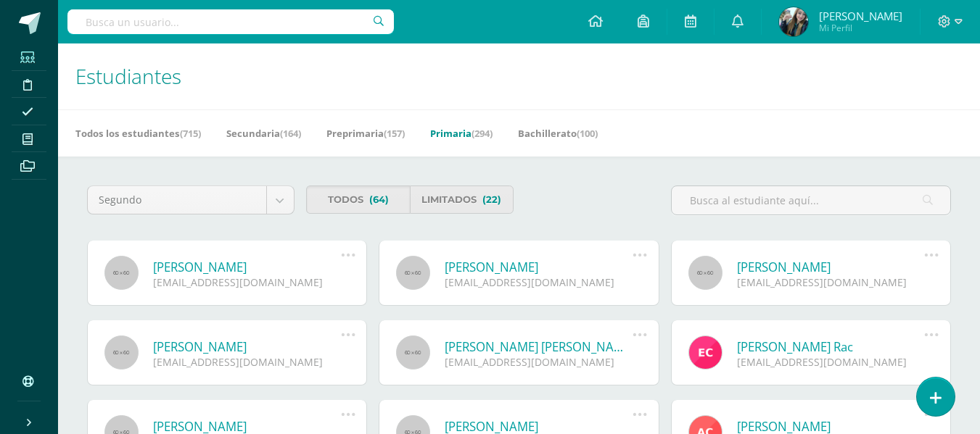  Describe the element at coordinates (461, 199) in the screenshot. I see `a: Limitados(22)` at that location.